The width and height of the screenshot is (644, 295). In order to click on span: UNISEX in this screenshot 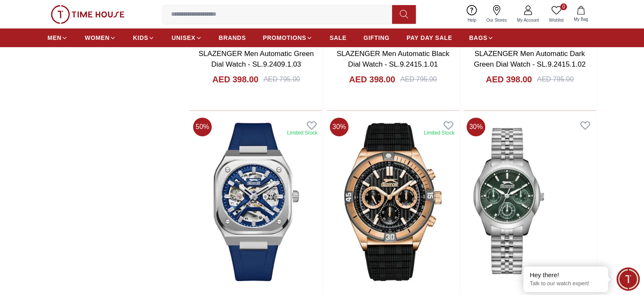, I will do `click(183, 38)`.